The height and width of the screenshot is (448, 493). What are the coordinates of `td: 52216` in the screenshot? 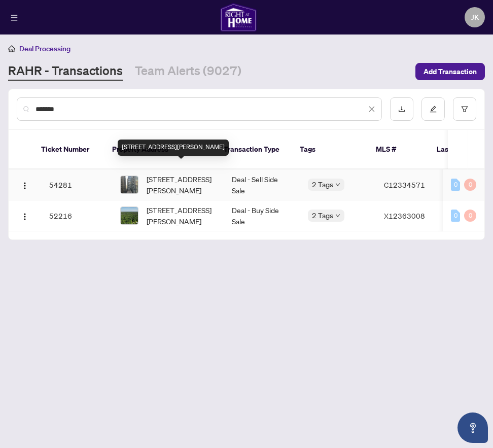 It's located at (76, 216).